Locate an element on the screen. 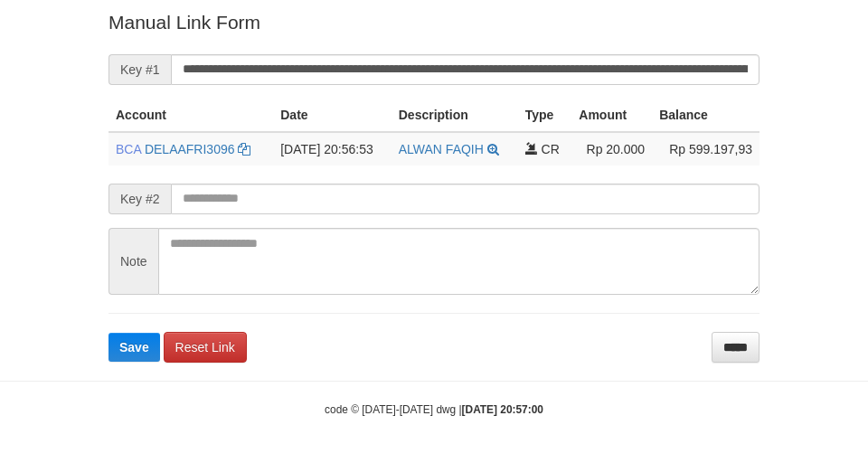  span: Save is located at coordinates (134, 348).